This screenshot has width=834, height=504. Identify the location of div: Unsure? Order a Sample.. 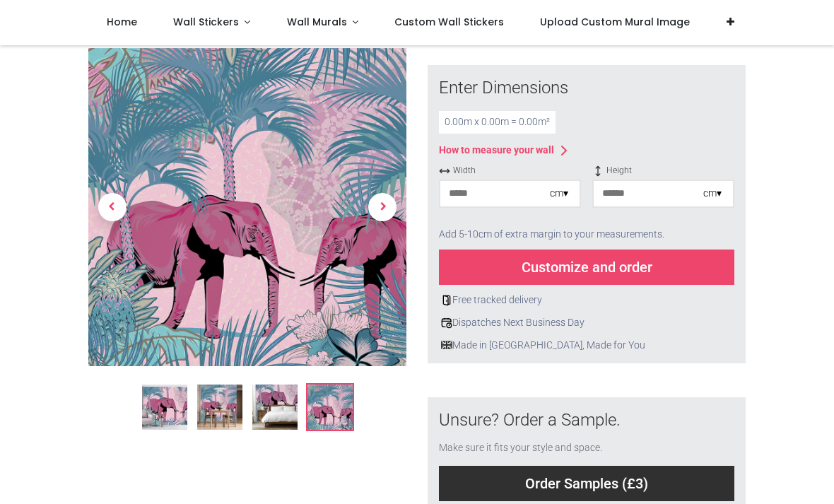
(587, 421).